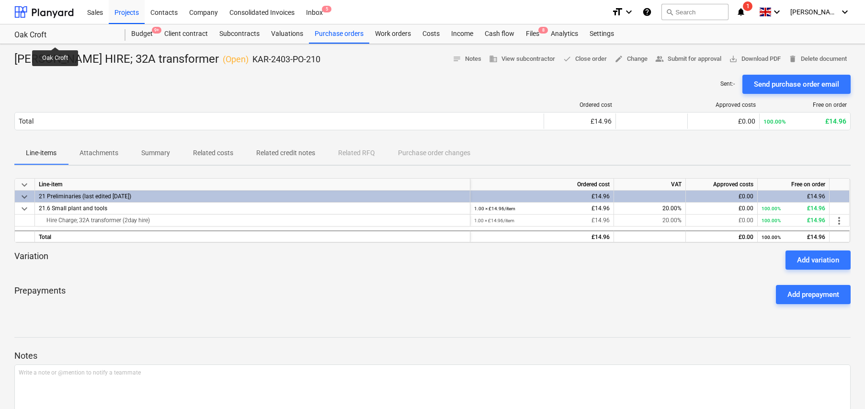 The image size is (865, 409). I want to click on a: Budget9+, so click(142, 34).